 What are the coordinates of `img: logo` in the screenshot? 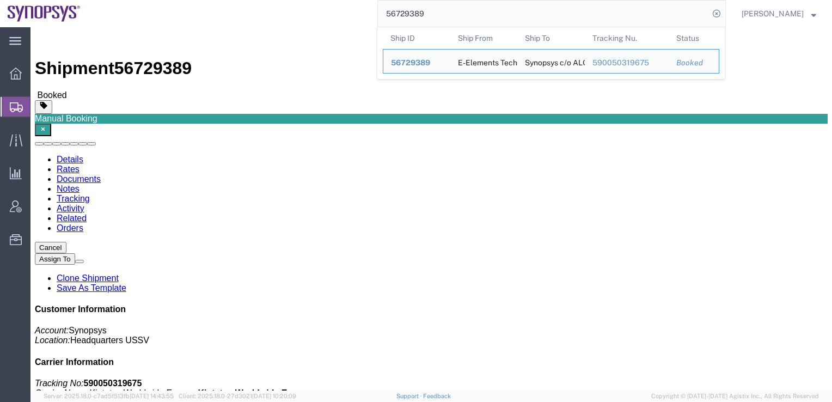 It's located at (44, 14).